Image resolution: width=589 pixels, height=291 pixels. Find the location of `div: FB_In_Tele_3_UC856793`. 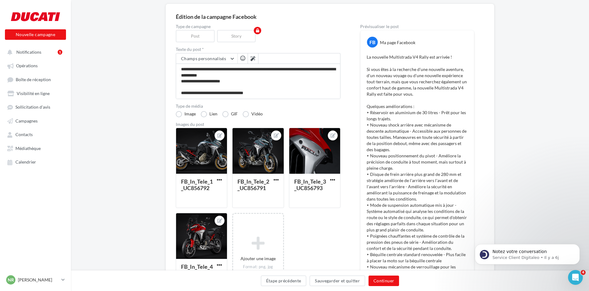

div: FB_In_Tele_3_UC856793 is located at coordinates (310, 184).